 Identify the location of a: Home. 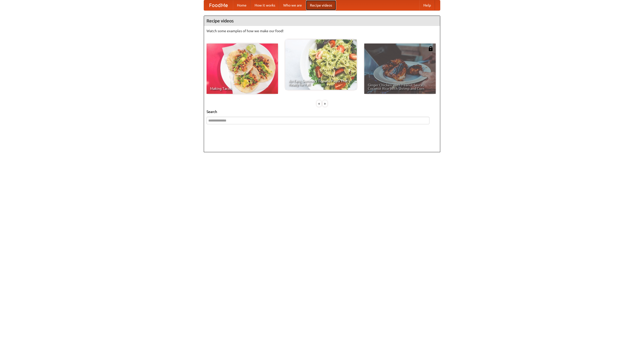
(242, 5).